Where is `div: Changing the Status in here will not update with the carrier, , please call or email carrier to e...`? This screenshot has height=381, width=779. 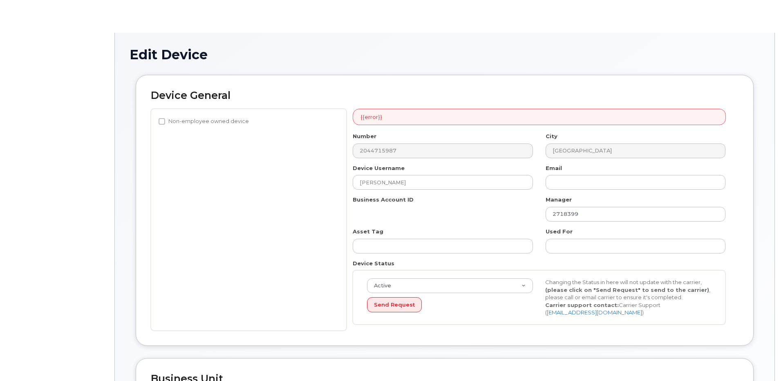
div: Changing the Status in here will not update with the carrier, , please call or email carrier to e... is located at coordinates (628, 297).